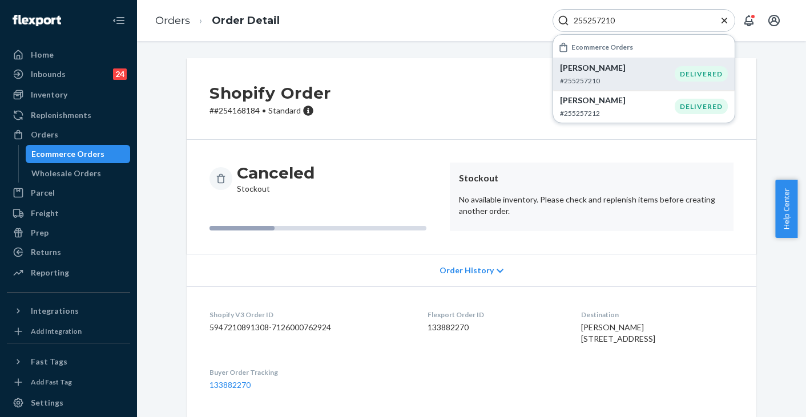 The height and width of the screenshot is (417, 806). Describe the element at coordinates (69, 74) in the screenshot. I see `a: Inbounds24` at that location.